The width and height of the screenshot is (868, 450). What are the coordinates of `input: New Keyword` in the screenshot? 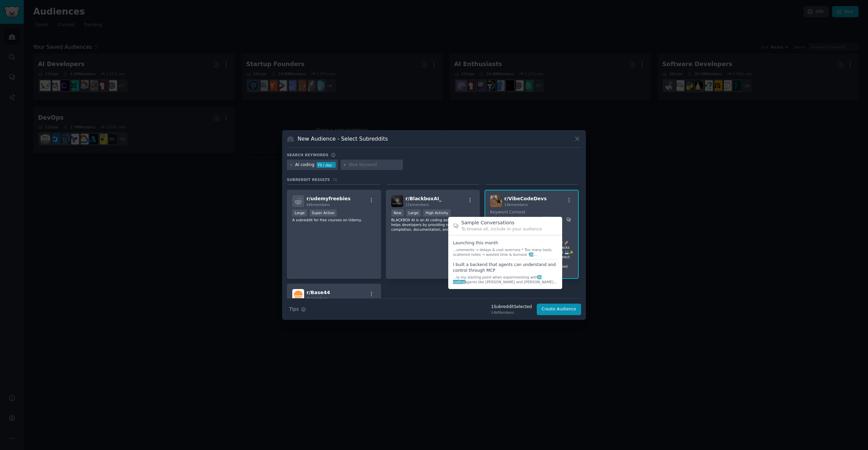 It's located at (375, 165).